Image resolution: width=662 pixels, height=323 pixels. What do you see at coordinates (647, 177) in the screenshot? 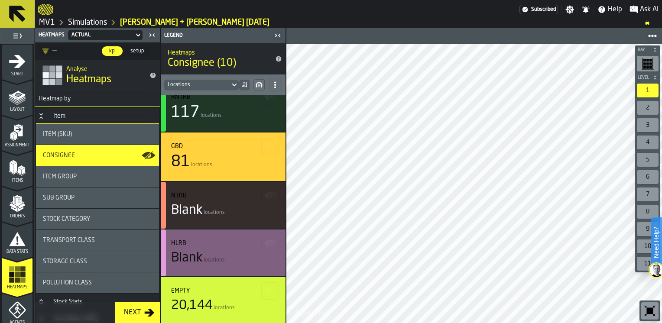
I see `div: 6` at bounding box center [647, 177].